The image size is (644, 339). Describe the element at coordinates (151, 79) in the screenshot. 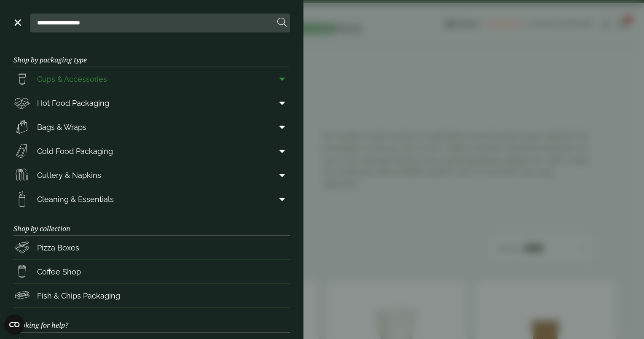

I see `a: Cups & Accessories` at that location.